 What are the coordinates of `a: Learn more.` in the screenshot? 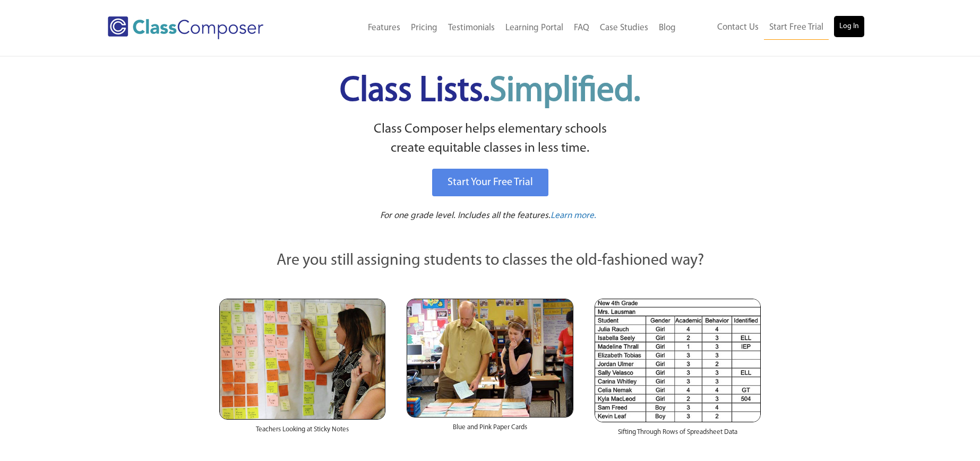 It's located at (574, 216).